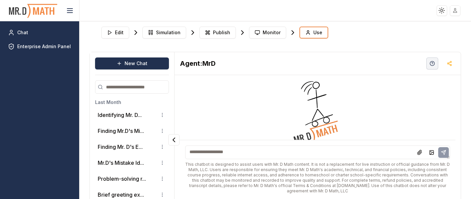 The image size is (471, 199). I want to click on button: Collapse panel, so click(174, 140).